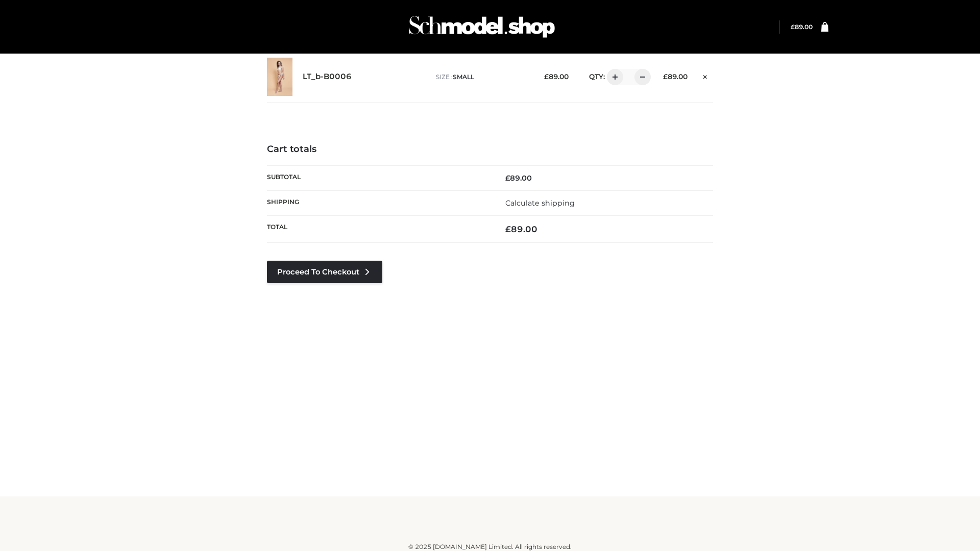  What do you see at coordinates (464, 77) in the screenshot?
I see `span: SMALL` at bounding box center [464, 77].